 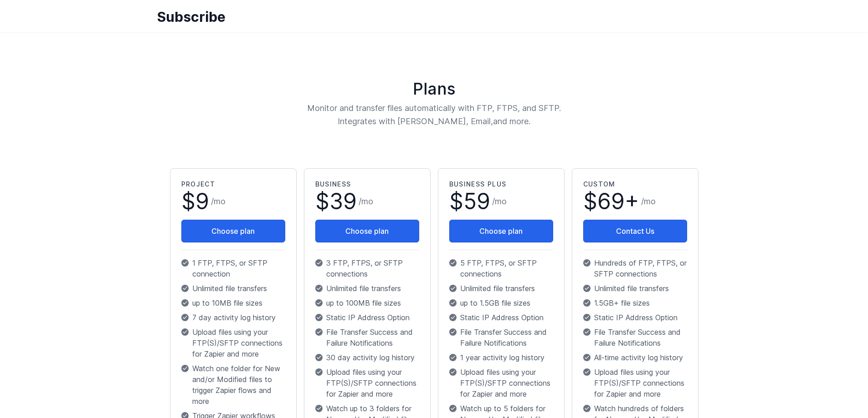 What do you see at coordinates (343, 201) in the screenshot?
I see `span: 39` at bounding box center [343, 201].